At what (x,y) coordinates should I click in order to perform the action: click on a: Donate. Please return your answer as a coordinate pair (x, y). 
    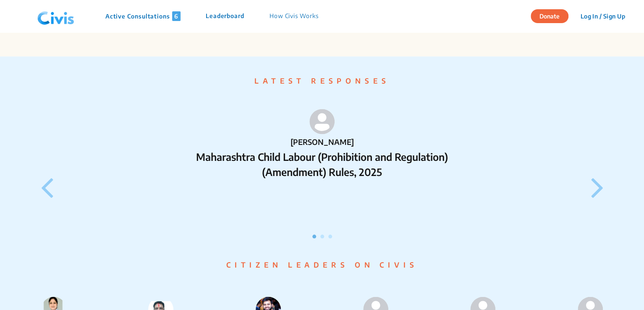
    Looking at the image, I should click on (553, 15).